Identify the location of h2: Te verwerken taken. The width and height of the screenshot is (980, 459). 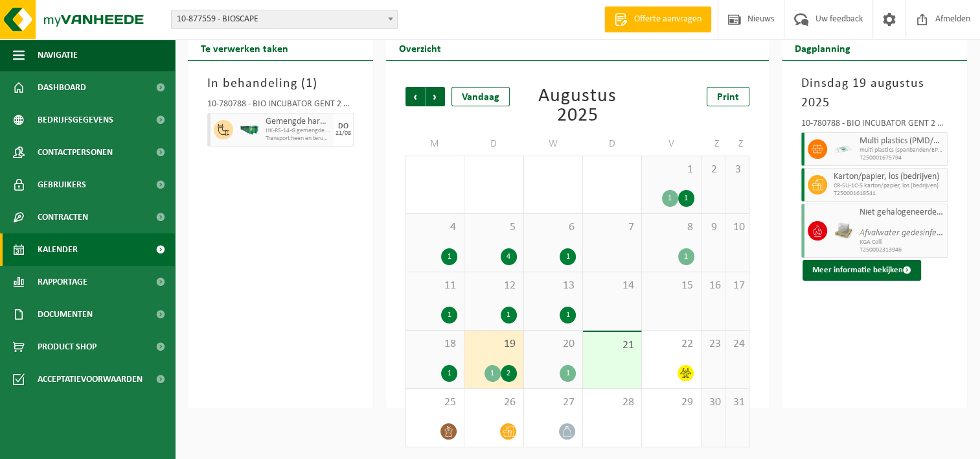
(244, 47).